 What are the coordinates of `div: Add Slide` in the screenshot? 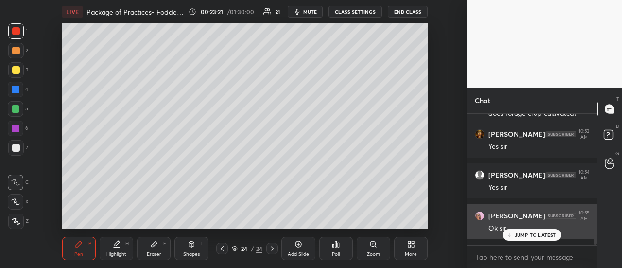 It's located at (298, 254).